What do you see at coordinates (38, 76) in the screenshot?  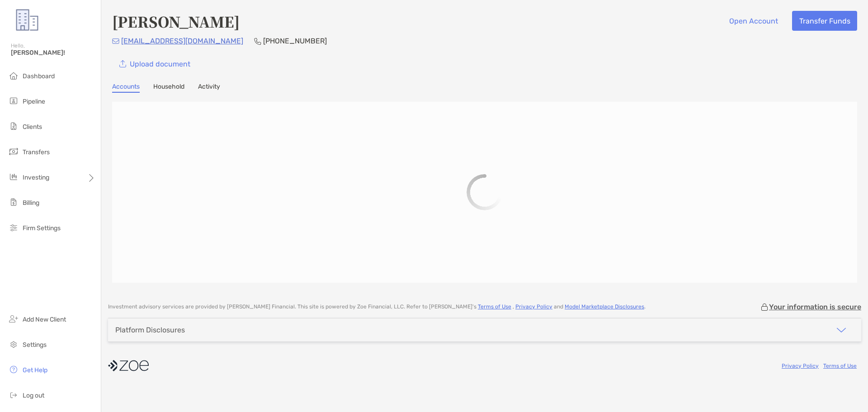 I see `span: Dashboard` at bounding box center [38, 76].